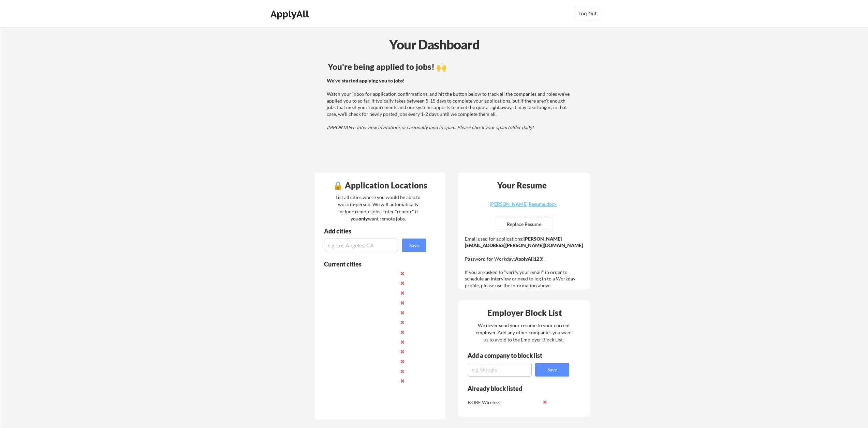  I want to click on div: List all cities where you would be able to work in-person. We will automatically include remote j..., so click(378, 208).